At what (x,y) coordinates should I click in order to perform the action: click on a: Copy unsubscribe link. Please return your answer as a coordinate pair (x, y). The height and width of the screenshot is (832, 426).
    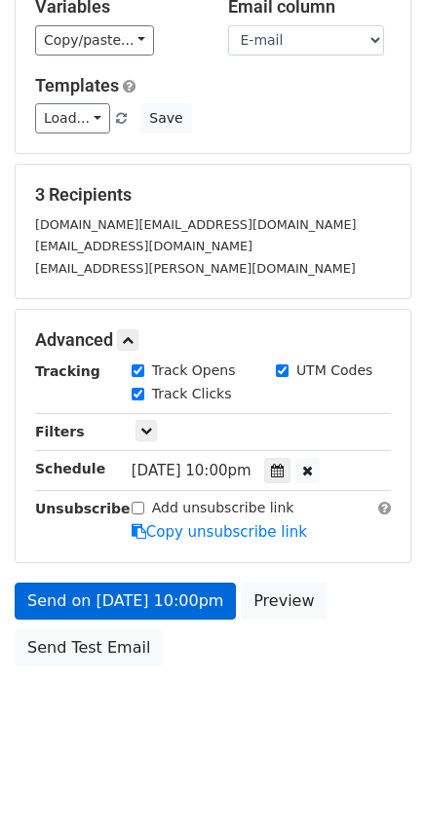
    Looking at the image, I should click on (219, 532).